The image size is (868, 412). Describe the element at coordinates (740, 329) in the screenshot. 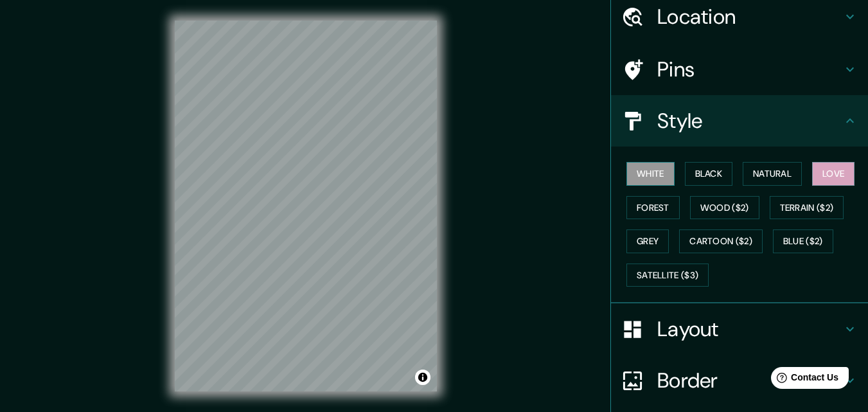

I see `div: Layout` at that location.